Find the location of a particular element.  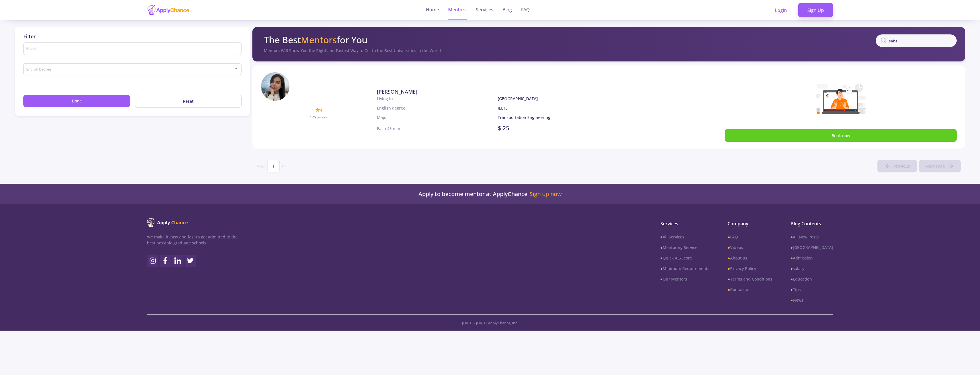

a: Sign up now is located at coordinates (546, 194).